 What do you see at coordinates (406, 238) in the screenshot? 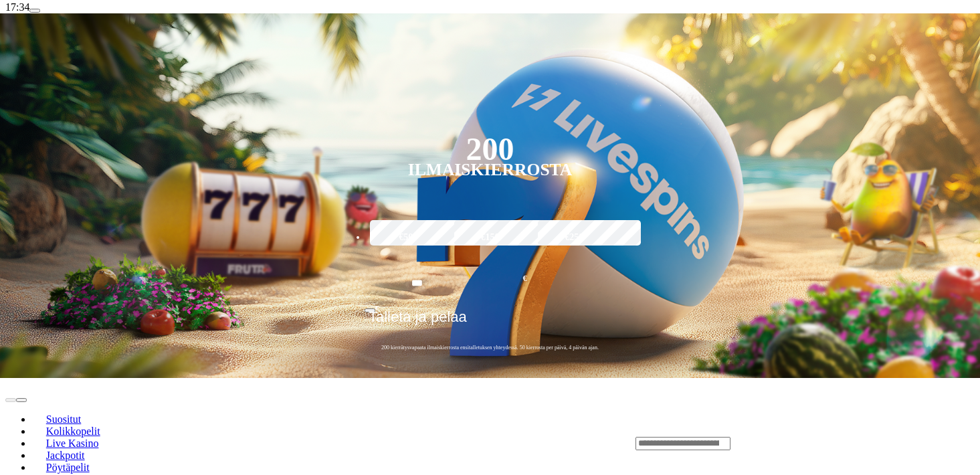
I see `label: €50` at bounding box center [406, 238].